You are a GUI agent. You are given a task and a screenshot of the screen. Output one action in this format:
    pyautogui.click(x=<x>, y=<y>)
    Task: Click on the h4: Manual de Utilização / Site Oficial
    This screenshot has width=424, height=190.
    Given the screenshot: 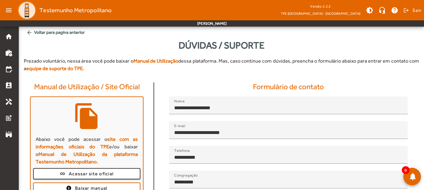 What is the action you would take?
    pyautogui.click(x=87, y=87)
    